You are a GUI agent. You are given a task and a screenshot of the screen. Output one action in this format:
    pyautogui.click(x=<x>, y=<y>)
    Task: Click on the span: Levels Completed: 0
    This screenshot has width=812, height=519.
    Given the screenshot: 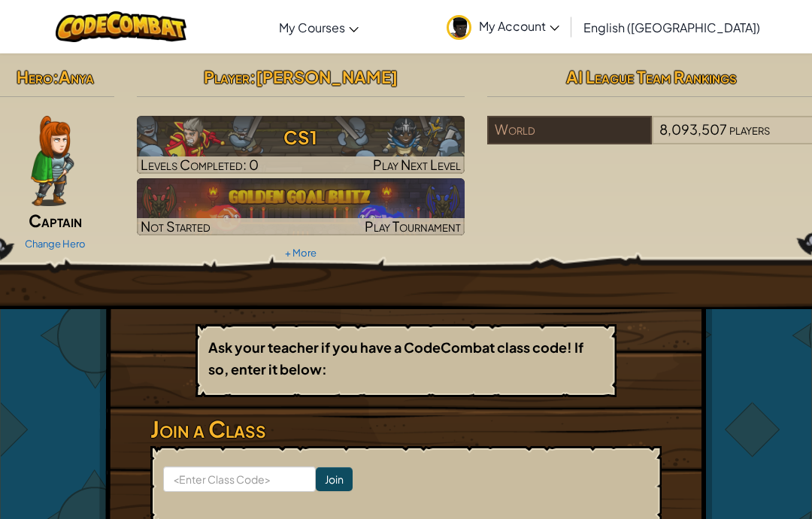 What is the action you would take?
    pyautogui.click(x=199, y=164)
    